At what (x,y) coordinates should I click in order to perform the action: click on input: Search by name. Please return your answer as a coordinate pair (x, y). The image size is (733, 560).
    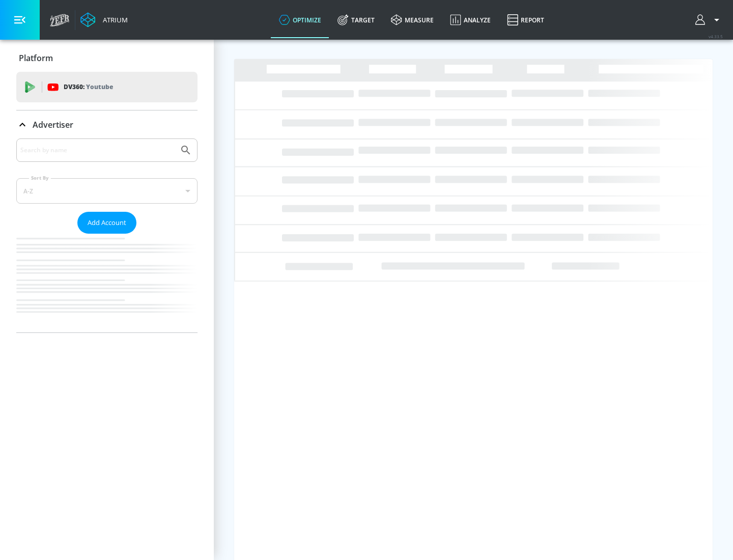
    Looking at the image, I should click on (97, 150).